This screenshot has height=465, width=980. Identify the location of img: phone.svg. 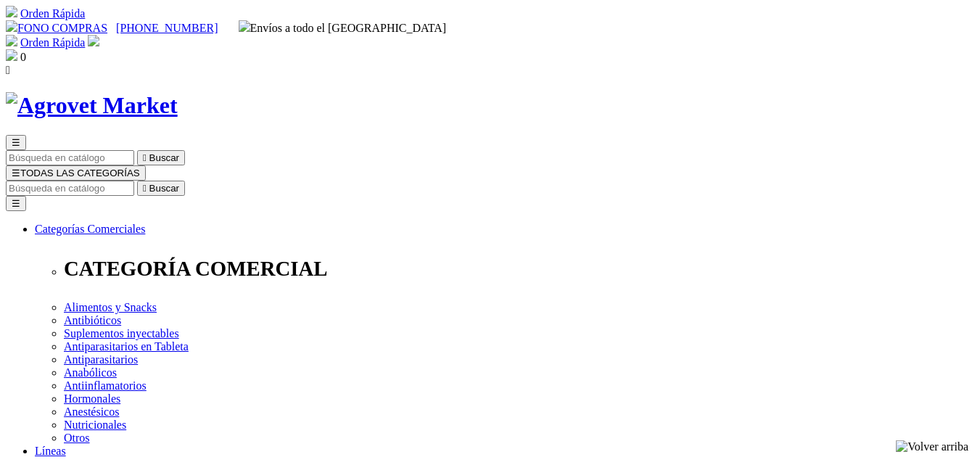
(11, 26).